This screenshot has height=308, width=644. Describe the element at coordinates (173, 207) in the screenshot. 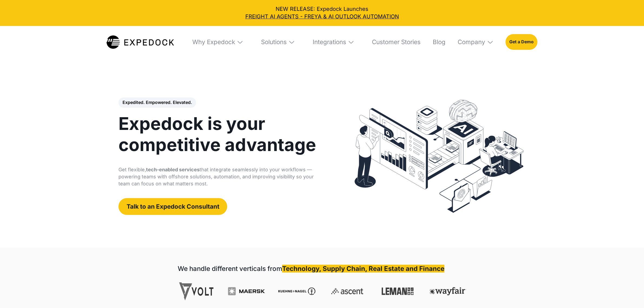

I see `a: Talk to an Expedock Consultant` at that location.